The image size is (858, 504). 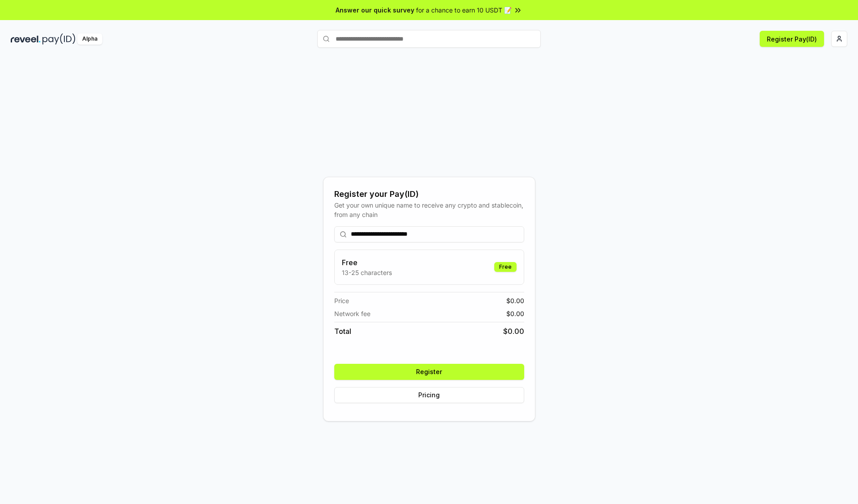 What do you see at coordinates (59, 39) in the screenshot?
I see `img: pay_id` at bounding box center [59, 39].